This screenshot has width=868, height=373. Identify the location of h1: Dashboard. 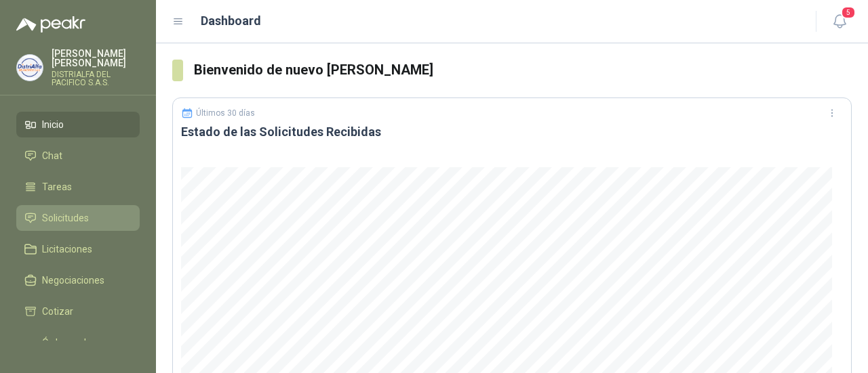
(230, 21).